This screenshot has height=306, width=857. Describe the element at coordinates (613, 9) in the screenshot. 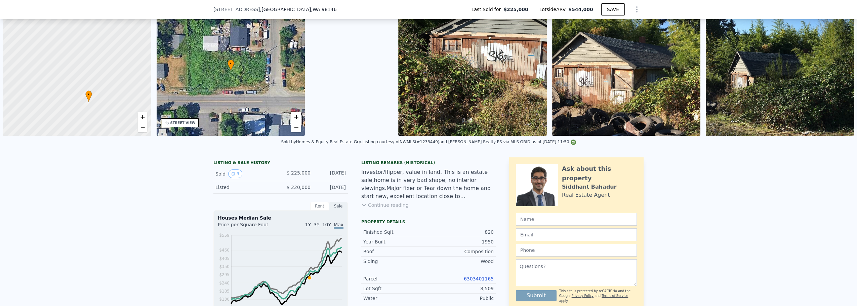

I see `button: SAVE` at that location.